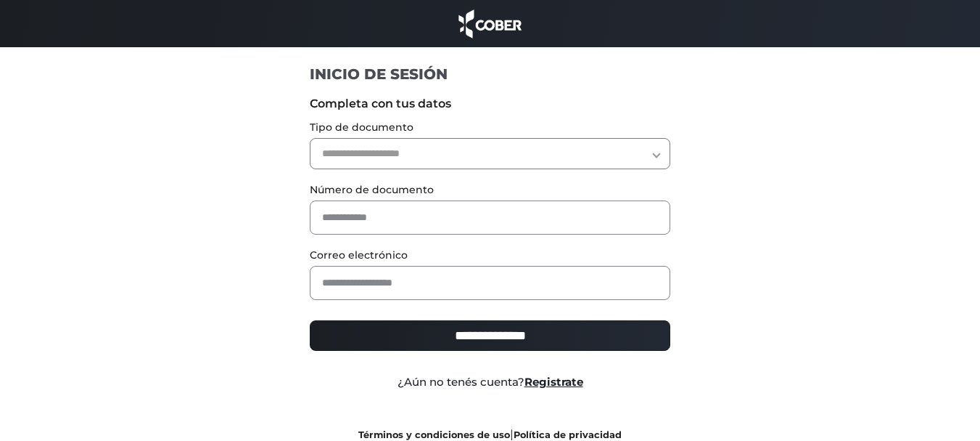 This screenshot has height=441, width=980. What do you see at coordinates (490, 382) in the screenshot?
I see `div: ¿Aún no tenés cuenta?` at bounding box center [490, 382].